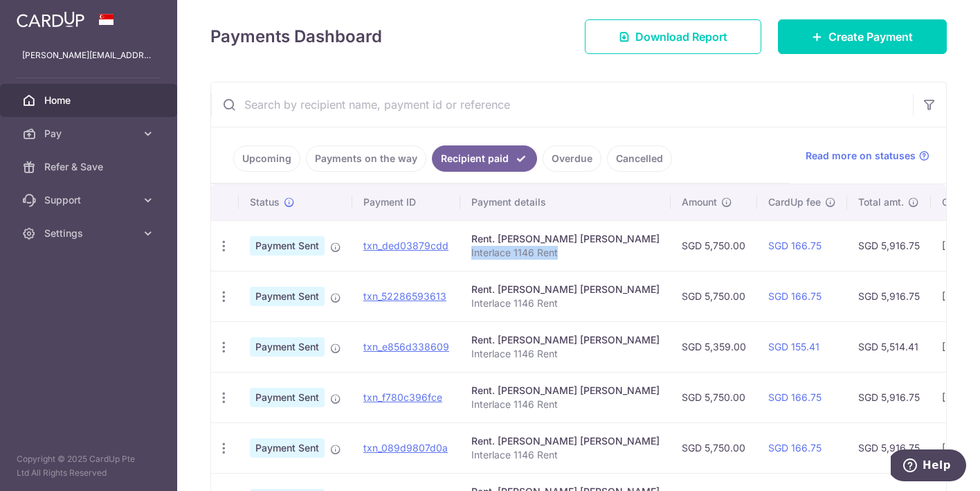  Describe the element at coordinates (90, 134) in the screenshot. I see `span: Pay` at that location.